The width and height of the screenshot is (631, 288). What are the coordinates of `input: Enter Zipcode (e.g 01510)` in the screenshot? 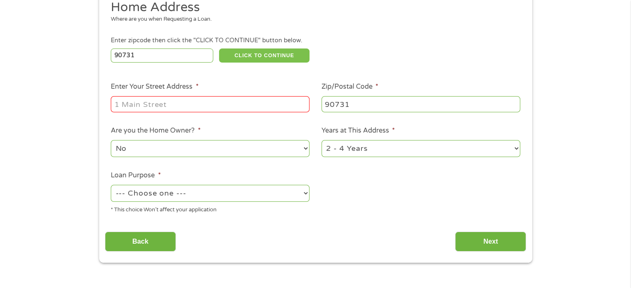 It's located at (162, 56).